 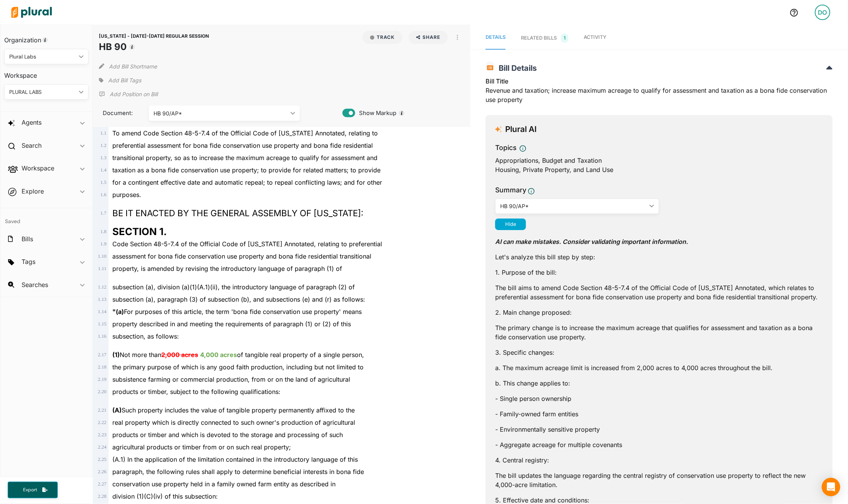 I want to click on p: The primary change is to increase the maximum acreage that qualifies for assessment and taxation ..., so click(x=659, y=332).